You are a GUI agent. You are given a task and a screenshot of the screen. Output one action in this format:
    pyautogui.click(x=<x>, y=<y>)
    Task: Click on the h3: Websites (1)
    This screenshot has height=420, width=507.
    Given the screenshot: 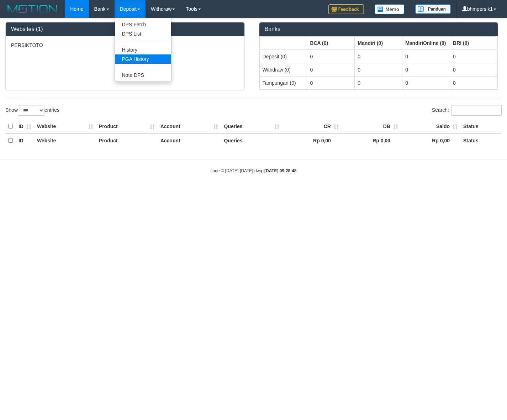 What is the action you would take?
    pyautogui.click(x=125, y=29)
    